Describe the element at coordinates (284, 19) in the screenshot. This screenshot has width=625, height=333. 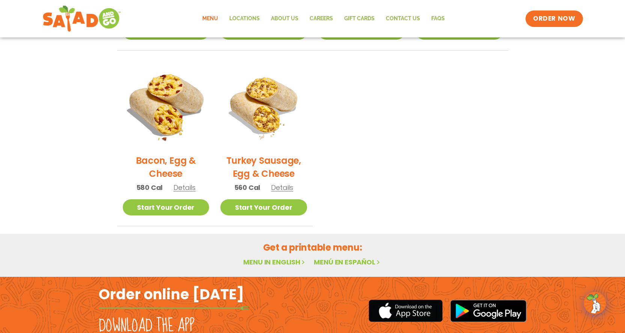
I see `a: About Us` at that location.